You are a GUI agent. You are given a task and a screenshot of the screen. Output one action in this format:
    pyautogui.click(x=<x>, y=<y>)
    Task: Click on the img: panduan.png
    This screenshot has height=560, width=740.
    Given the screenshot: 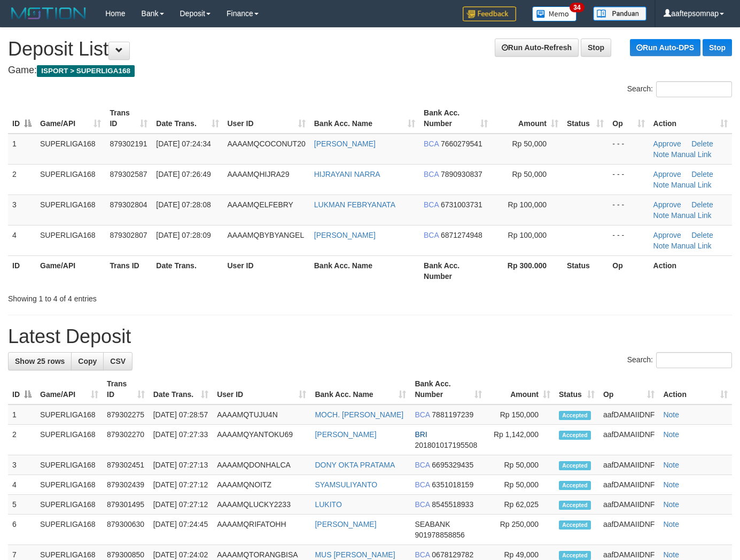 What is the action you would take?
    pyautogui.click(x=620, y=14)
    